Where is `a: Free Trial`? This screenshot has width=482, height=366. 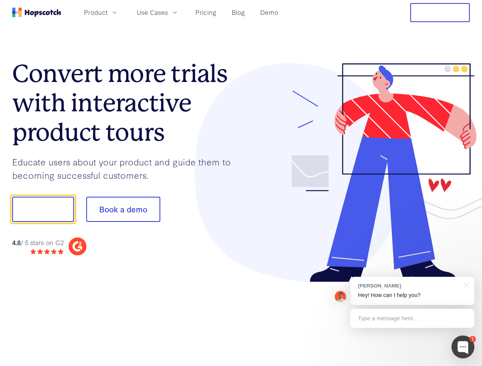
a: Free Trial is located at coordinates (440, 13).